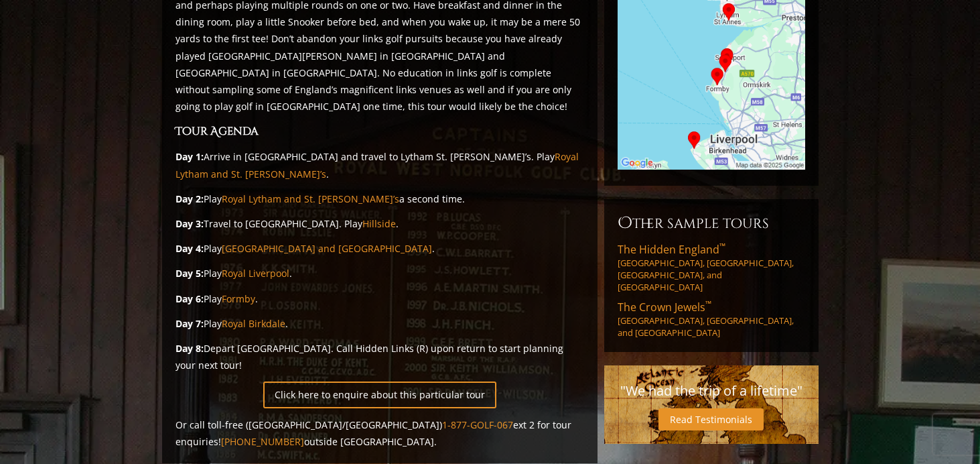 The width and height of the screenshot is (980, 464). I want to click on span: The Hidden England, so click(671, 249).